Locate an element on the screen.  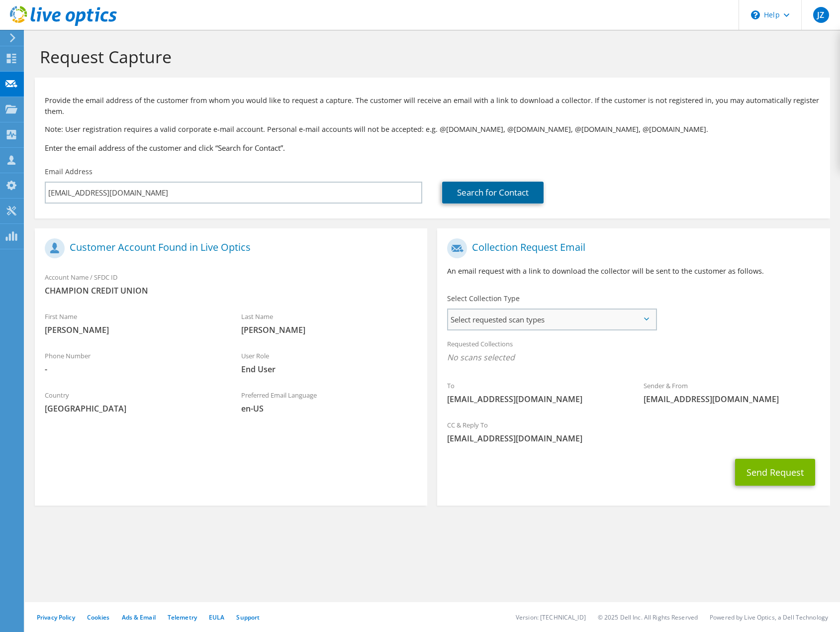
a: Privacy Policy is located at coordinates (56, 617).